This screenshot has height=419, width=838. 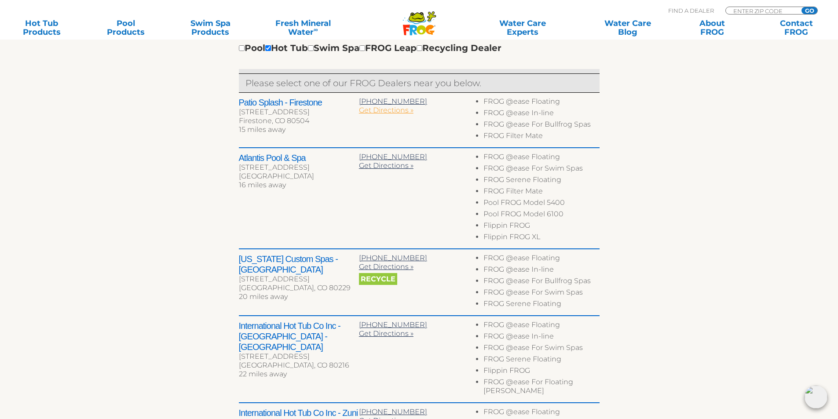 I want to click on p: Please select one of our FROG Dealers near you below., so click(x=419, y=83).